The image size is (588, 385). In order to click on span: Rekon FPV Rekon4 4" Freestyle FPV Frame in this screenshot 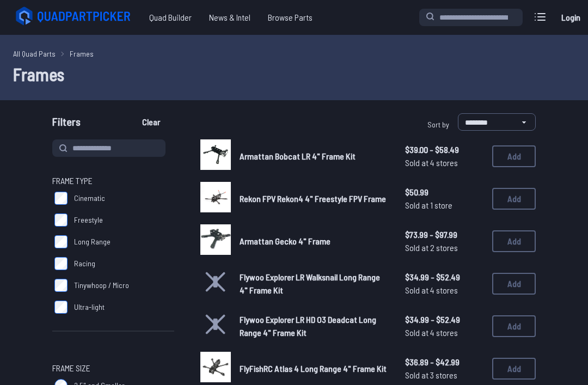, I will do `click(313, 198)`.